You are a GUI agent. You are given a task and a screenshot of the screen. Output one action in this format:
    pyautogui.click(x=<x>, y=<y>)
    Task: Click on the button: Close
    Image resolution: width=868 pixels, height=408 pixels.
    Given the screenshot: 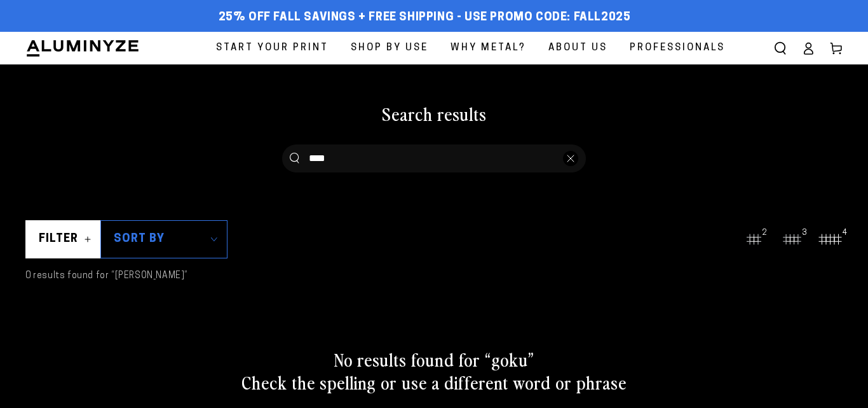 What is the action you would take?
    pyautogui.click(x=571, y=158)
    